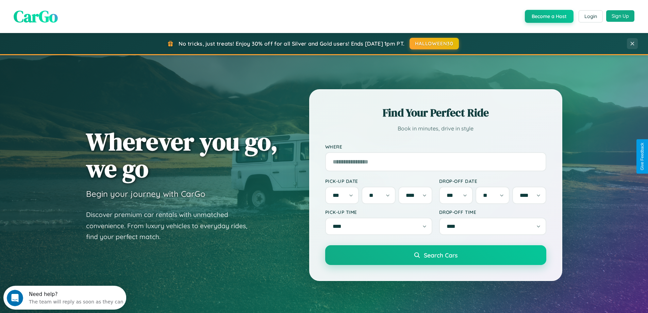 The width and height of the screenshot is (648, 313). I want to click on div: The team will reply as soon as they can, so click(73, 15).